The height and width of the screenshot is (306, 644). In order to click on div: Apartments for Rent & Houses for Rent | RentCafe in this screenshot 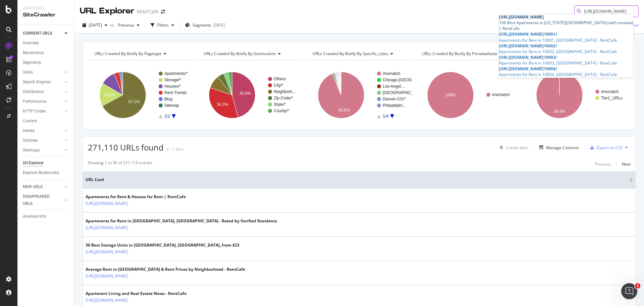, I will do `click(135, 197)`.